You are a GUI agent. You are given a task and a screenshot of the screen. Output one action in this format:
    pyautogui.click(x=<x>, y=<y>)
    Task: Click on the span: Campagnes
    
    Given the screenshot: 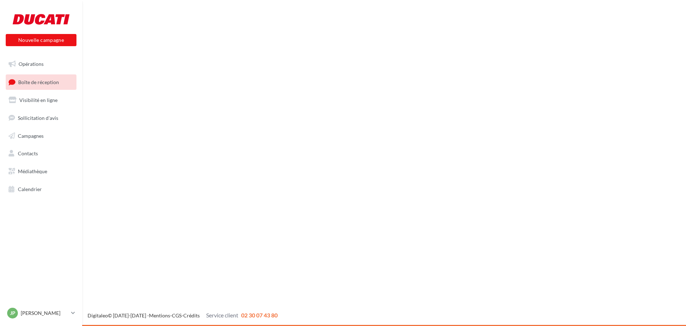 What is the action you would take?
    pyautogui.click(x=31, y=135)
    